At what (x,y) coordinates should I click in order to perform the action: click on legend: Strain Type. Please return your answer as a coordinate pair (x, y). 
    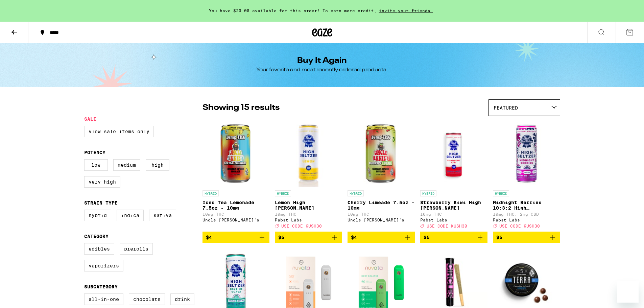
    Looking at the image, I should click on (101, 203).